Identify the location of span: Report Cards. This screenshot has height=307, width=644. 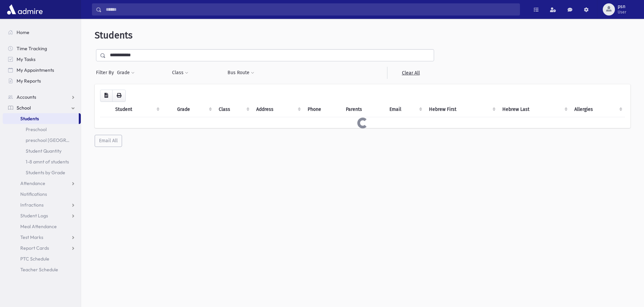
(35, 248).